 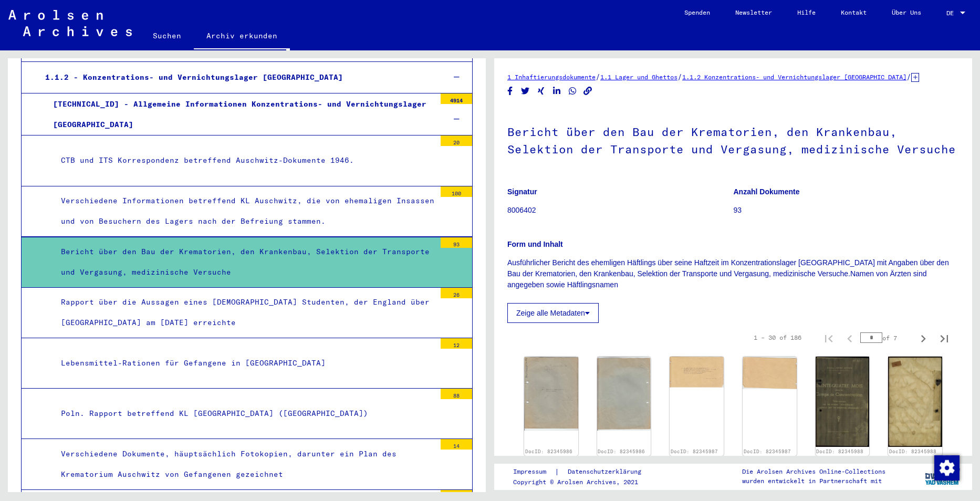 What do you see at coordinates (813, 480) in the screenshot?
I see `p: wurden entwickelt in Partnerschaft mit` at bounding box center [813, 480].